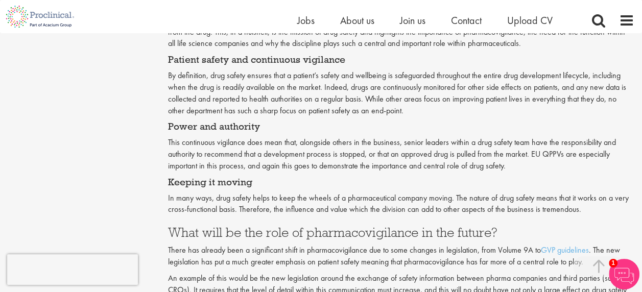 The height and width of the screenshot is (292, 642). Describe the element at coordinates (401, 256) in the screenshot. I see `p: There has already been a significant shift in pharmacovigilance due to some changes in legislatio...` at that location.